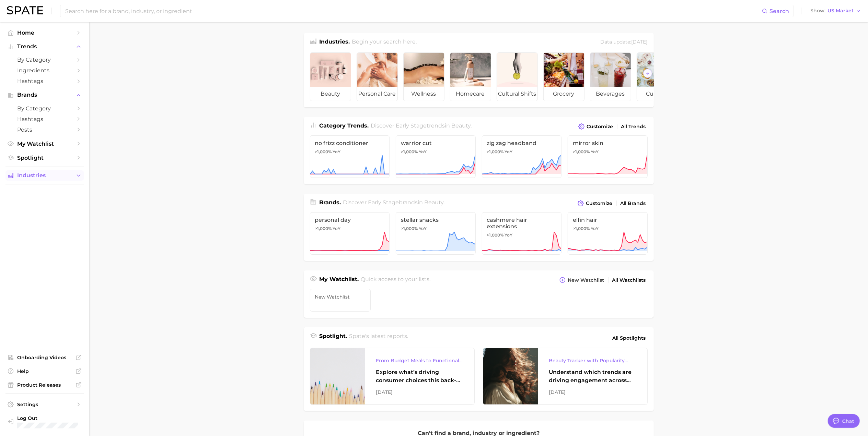 Image resolution: width=868 pixels, height=436 pixels. I want to click on a: Log out. Currently logged in with e-mail mohara@yellowwoodpartners.com., so click(44, 422).